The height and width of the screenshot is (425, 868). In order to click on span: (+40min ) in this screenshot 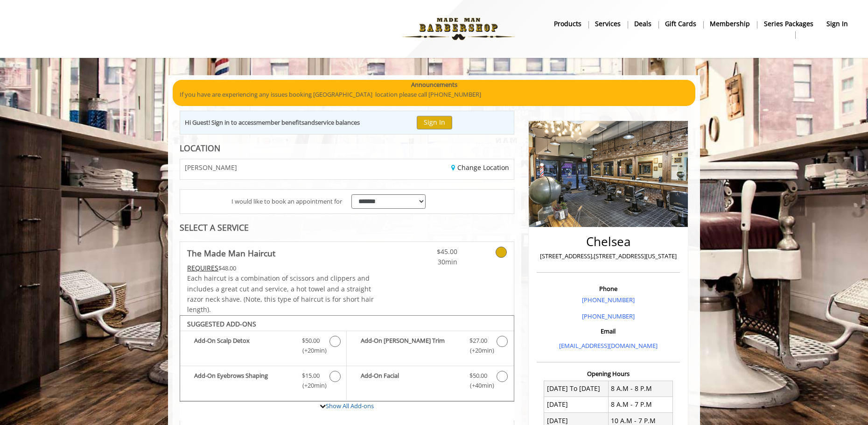, I will do `click(478, 385)`.